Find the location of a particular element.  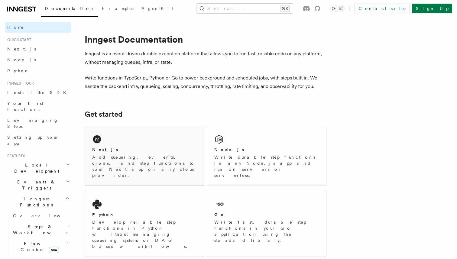

p: Inngest is an event-driven durable execution platform that allows you to run fast, reliable code ... is located at coordinates (206, 58).